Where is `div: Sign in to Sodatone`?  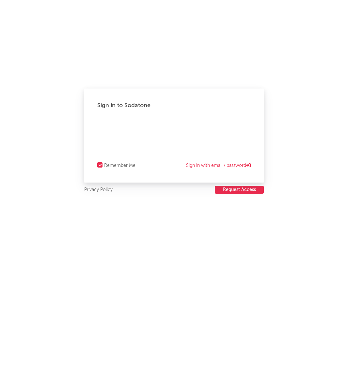
div: Sign in to Sodatone is located at coordinates (174, 105).